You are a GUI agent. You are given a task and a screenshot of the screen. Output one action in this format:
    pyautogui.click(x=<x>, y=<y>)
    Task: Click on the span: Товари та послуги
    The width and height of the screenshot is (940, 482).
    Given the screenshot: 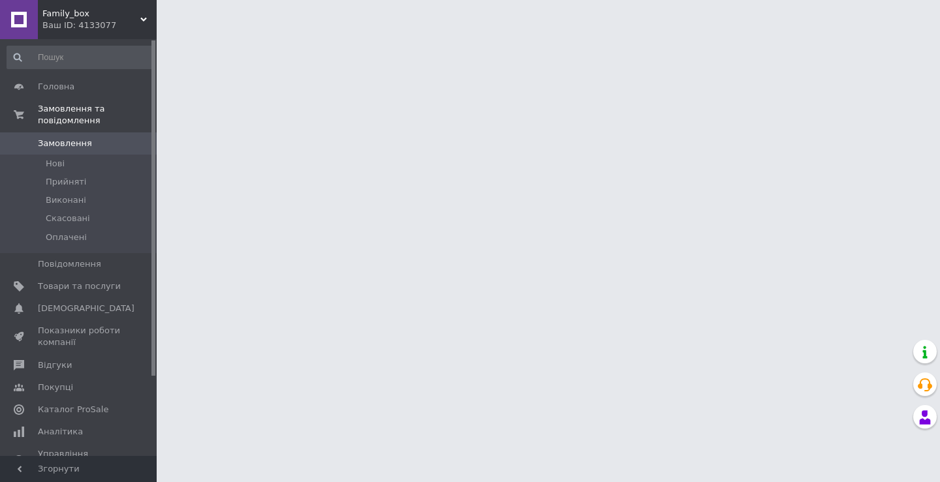 What is the action you would take?
    pyautogui.click(x=79, y=287)
    